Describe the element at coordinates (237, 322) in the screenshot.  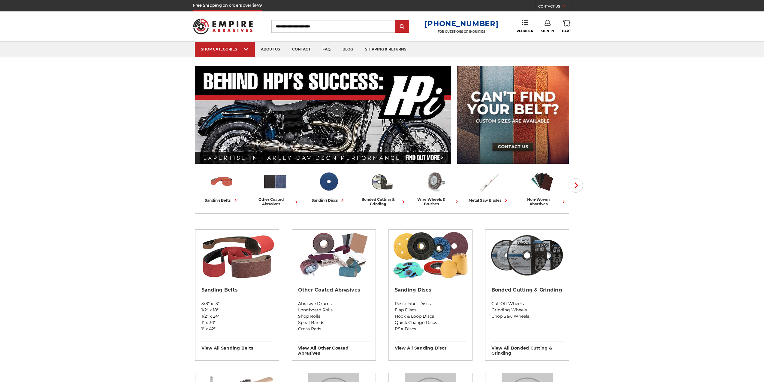
I see `a: 1" x 30"` at that location.